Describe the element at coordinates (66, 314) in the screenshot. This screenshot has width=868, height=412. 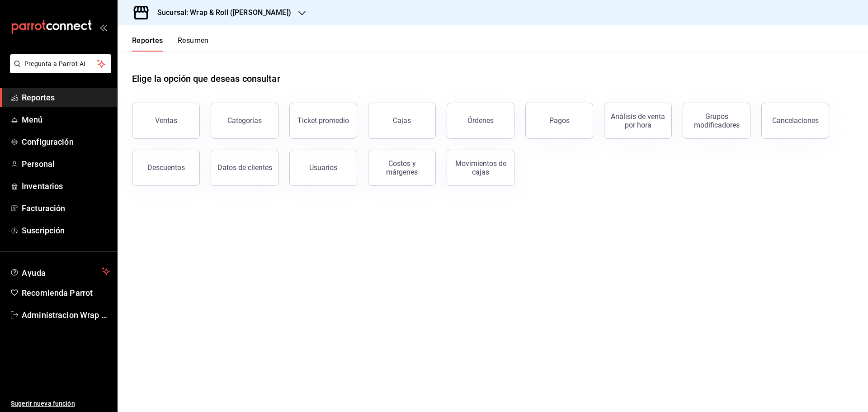
I see `span: Administracion Wrap N Roll` at that location.